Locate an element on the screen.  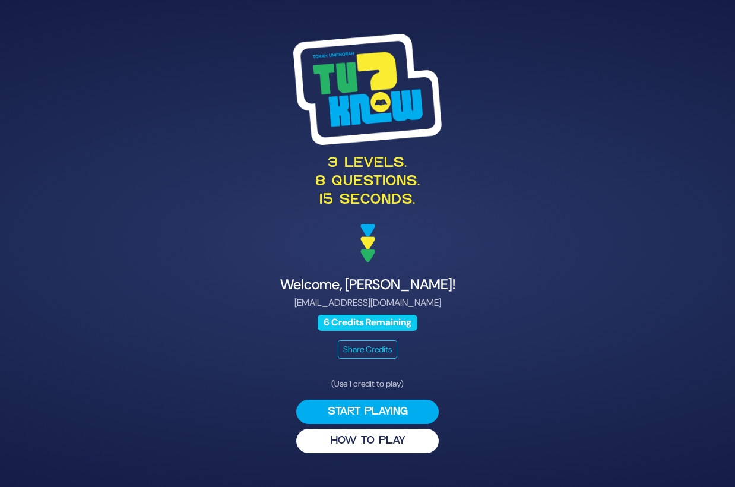
p: (Use 1 credit to play) is located at coordinates (367, 383).